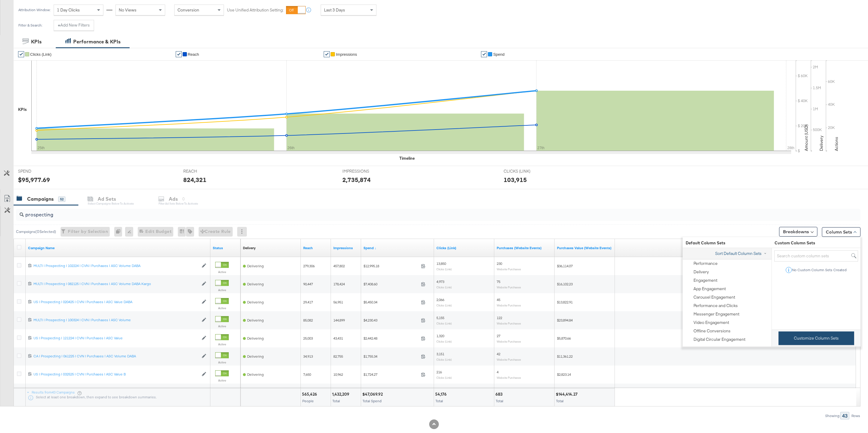 The height and width of the screenshot is (433, 868). What do you see at coordinates (391, 374) in the screenshot?
I see `span: $1,724.27` at bounding box center [391, 374].